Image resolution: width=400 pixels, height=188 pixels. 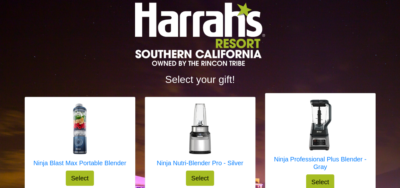 What do you see at coordinates (80, 129) in the screenshot?
I see `img: Ninja Blast Max Portable Blender` at bounding box center [80, 129].